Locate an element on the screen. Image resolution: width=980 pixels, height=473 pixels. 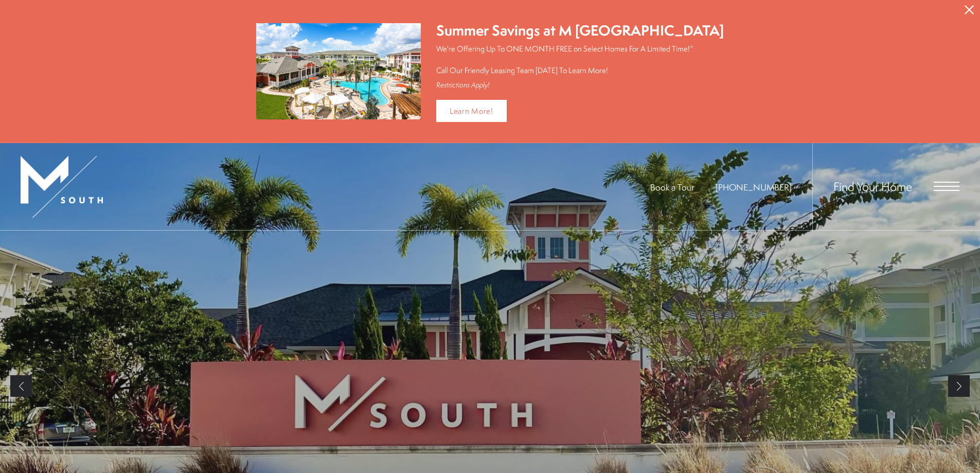
img: Summer Savings at M South Apartments is located at coordinates (339, 71).